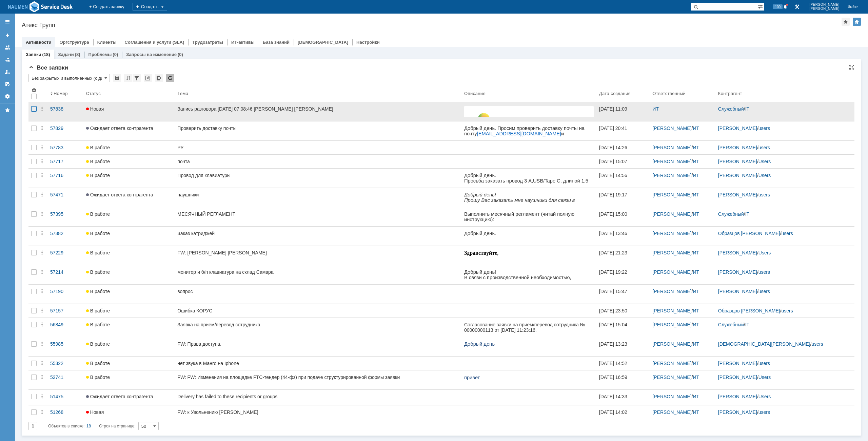  Describe the element at coordinates (66, 294) in the screenshot. I see `a: 57190` at that location.